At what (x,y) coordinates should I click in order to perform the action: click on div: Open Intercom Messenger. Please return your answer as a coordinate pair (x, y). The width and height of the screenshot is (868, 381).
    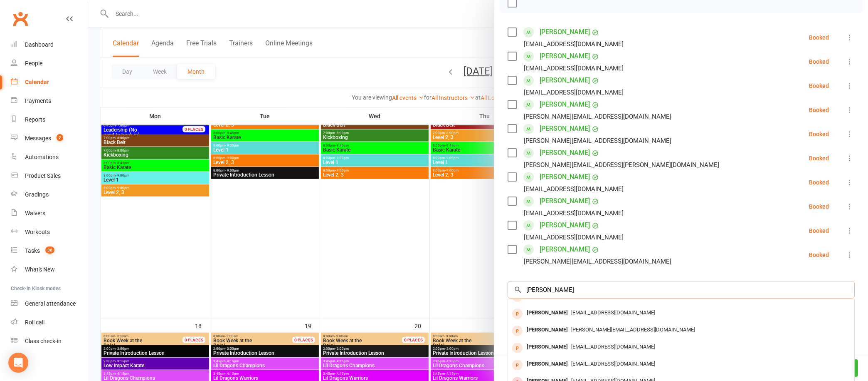
    Looking at the image, I should click on (18, 363).